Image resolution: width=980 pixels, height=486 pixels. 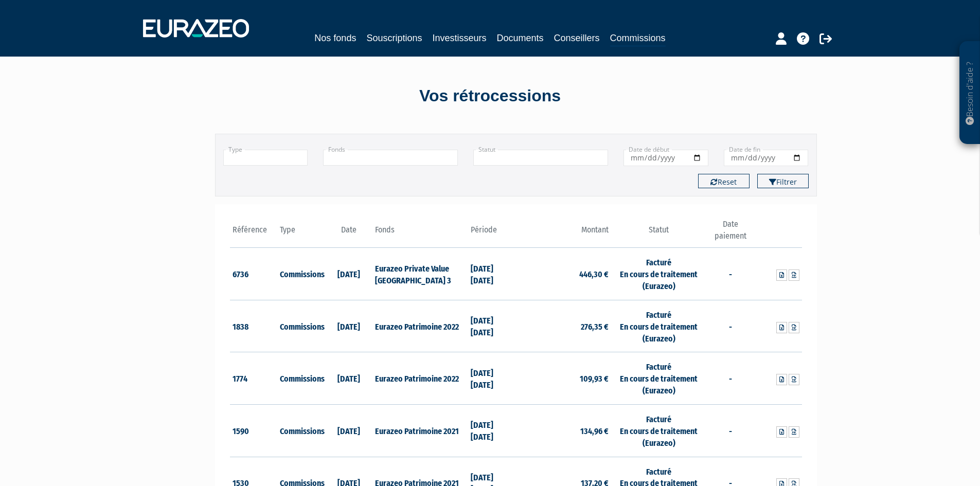 What do you see at coordinates (730, 233) in the screenshot?
I see `th: Date paiement` at bounding box center [730, 233].